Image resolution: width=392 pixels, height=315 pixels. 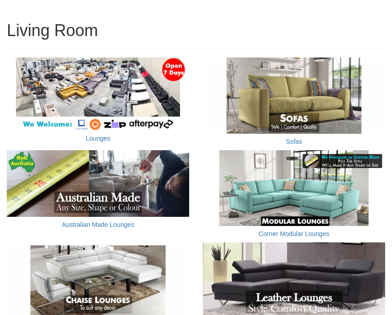 I want to click on a: Corner Modular Lounges, so click(x=294, y=234).